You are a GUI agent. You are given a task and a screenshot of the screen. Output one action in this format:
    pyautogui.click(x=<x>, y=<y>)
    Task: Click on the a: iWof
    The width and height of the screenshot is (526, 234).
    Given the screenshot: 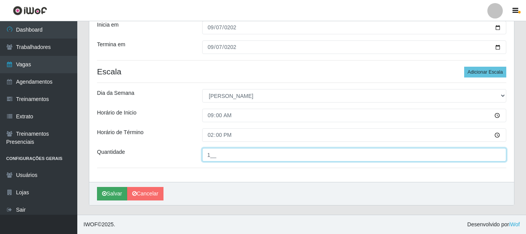 What is the action you would take?
    pyautogui.click(x=514, y=225)
    